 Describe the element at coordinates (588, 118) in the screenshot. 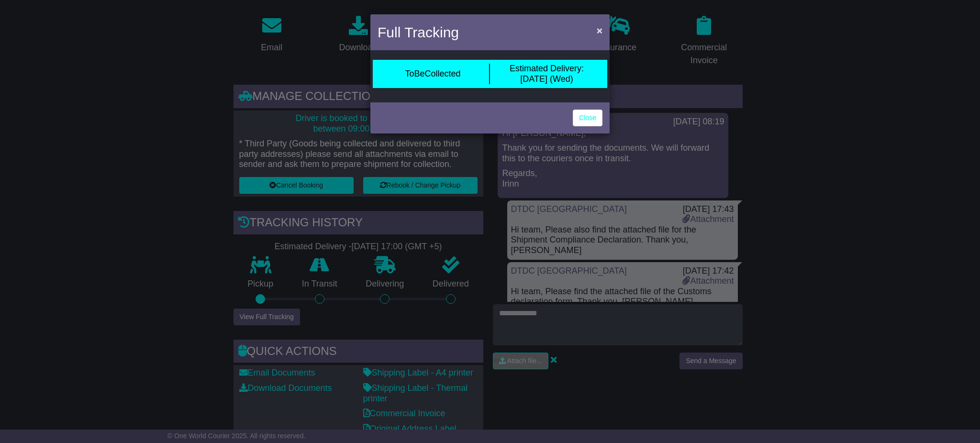

I see `a: Close` at that location.